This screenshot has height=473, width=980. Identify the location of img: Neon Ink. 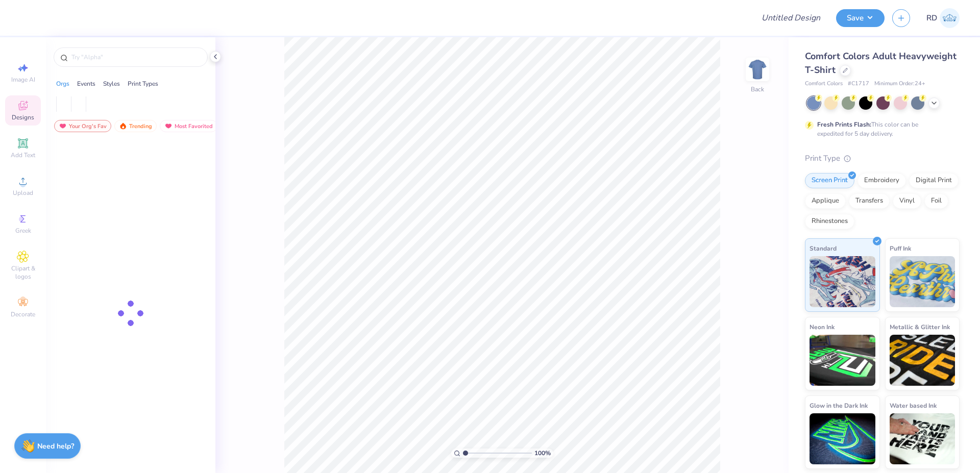
(842, 360).